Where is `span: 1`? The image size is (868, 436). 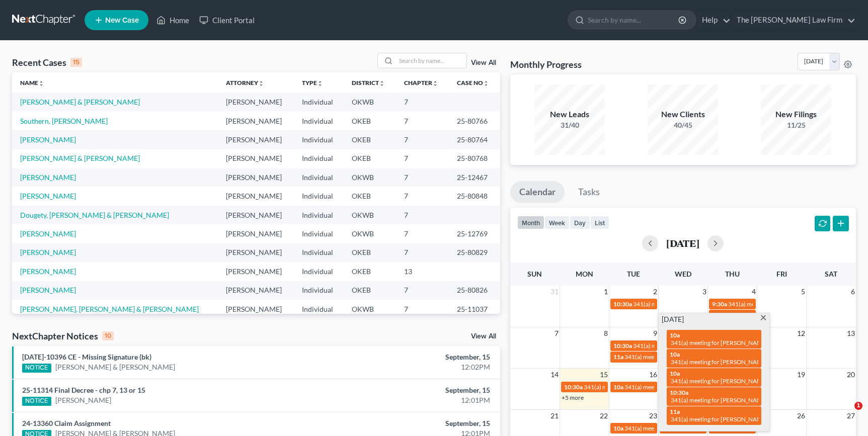 span: 1 is located at coordinates (605, 292).